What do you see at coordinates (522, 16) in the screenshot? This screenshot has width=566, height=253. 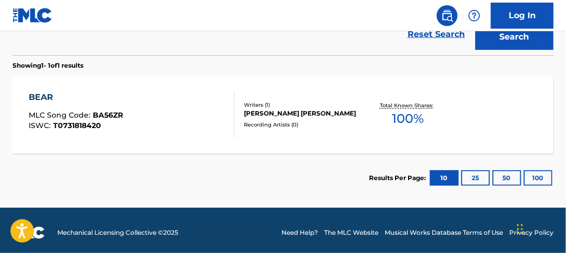 I see `a: Log In` at bounding box center [522, 16].